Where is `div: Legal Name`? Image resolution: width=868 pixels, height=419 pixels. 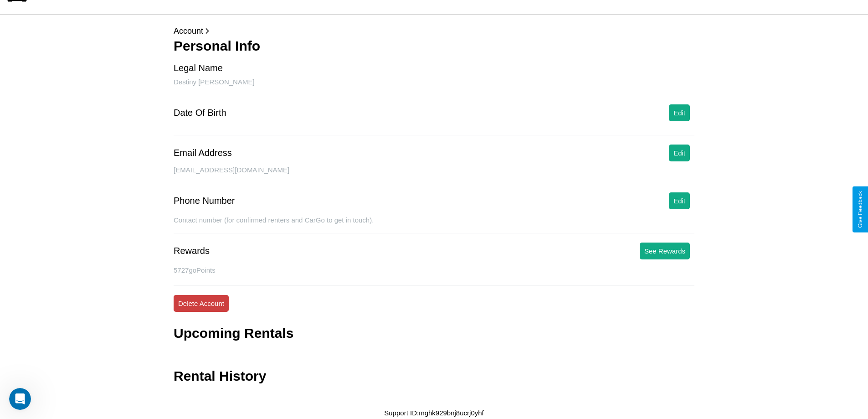 div: Legal Name is located at coordinates (198, 68).